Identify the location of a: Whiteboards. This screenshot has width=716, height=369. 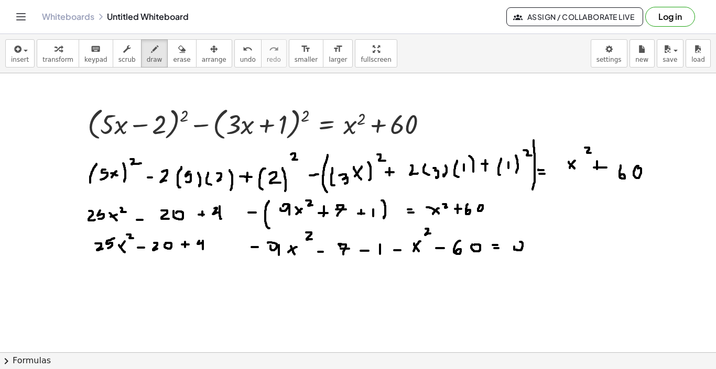
(68, 17).